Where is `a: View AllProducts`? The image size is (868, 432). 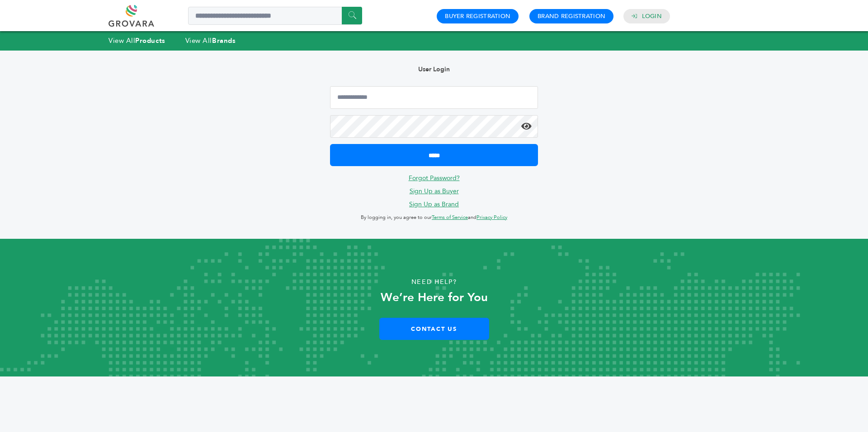
a: View AllProducts is located at coordinates (137, 41).